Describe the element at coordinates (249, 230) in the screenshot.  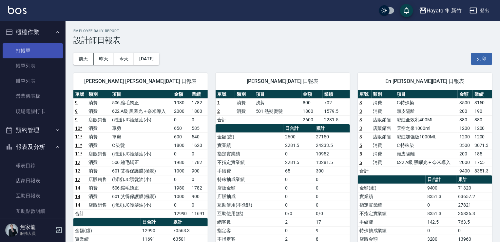
I see `td: 指定客` at that location.